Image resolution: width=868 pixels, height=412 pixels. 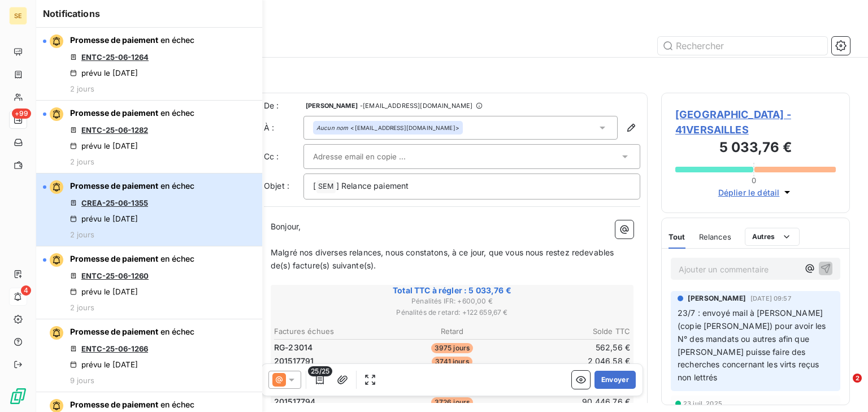 What do you see at coordinates (615, 380) in the screenshot?
I see `button: Envoyer` at bounding box center [615, 380].